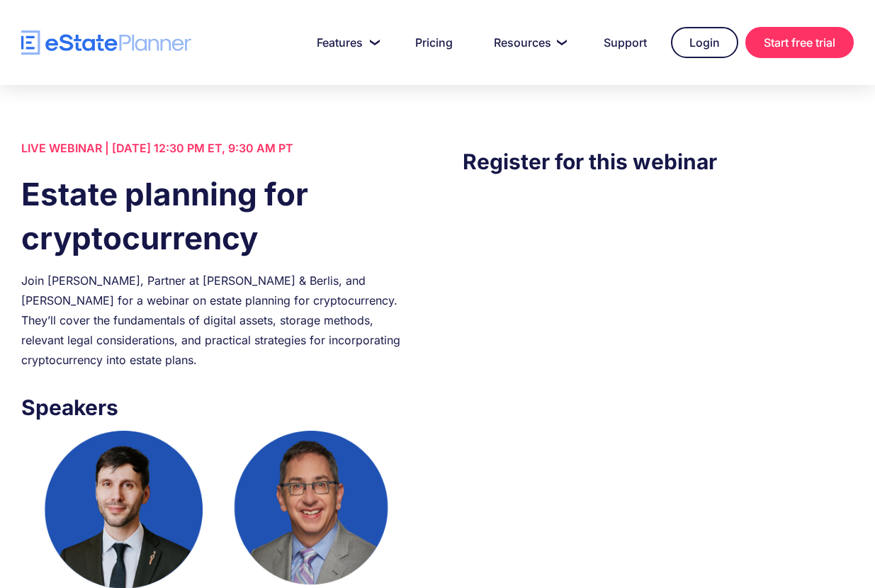 The width and height of the screenshot is (875, 588). Describe the element at coordinates (217, 407) in the screenshot. I see `h3: Speakers` at that location.